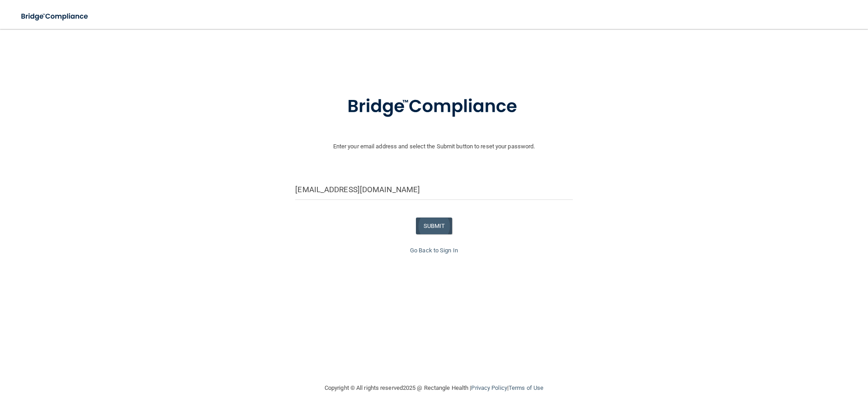 The image size is (868, 412). What do you see at coordinates (526, 388) in the screenshot?
I see `a: Terms of Use` at bounding box center [526, 388].